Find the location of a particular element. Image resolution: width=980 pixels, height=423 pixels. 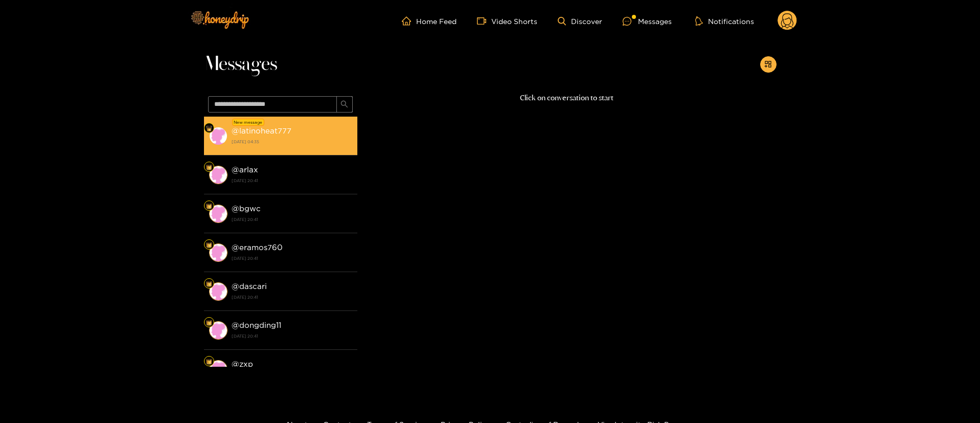

span: home is located at coordinates (409, 21).